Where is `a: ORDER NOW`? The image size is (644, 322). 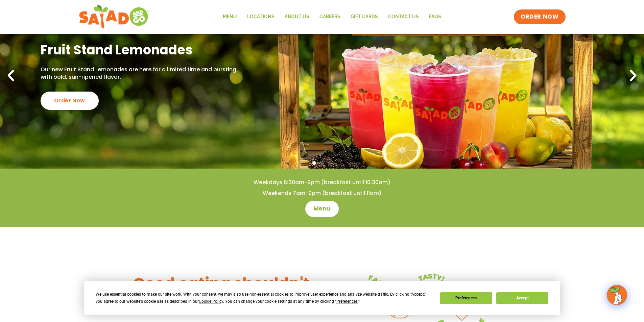 a: ORDER NOW is located at coordinates (540, 17).